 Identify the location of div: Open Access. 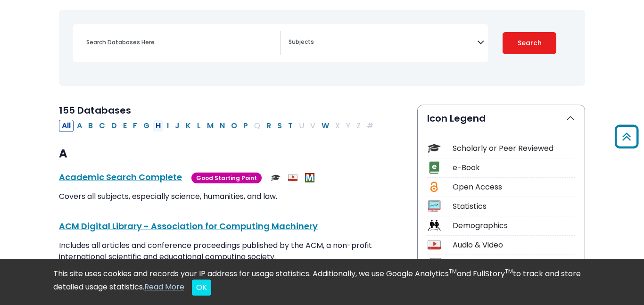
(514, 188).